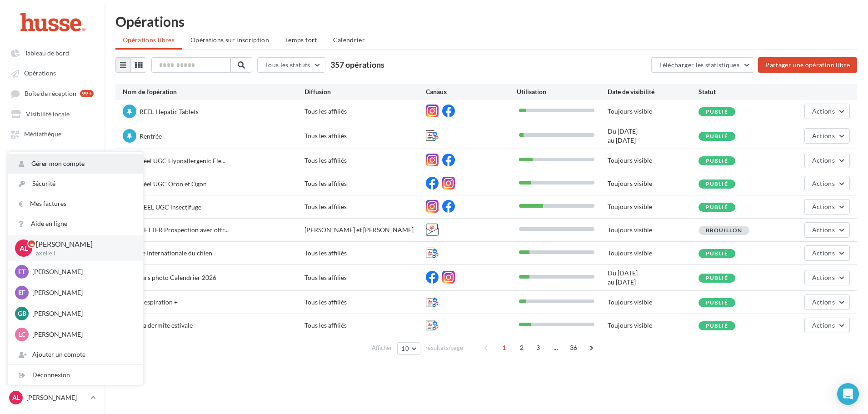 The height and width of the screenshot is (414, 868). I want to click on a: Opérations, so click(53, 73).